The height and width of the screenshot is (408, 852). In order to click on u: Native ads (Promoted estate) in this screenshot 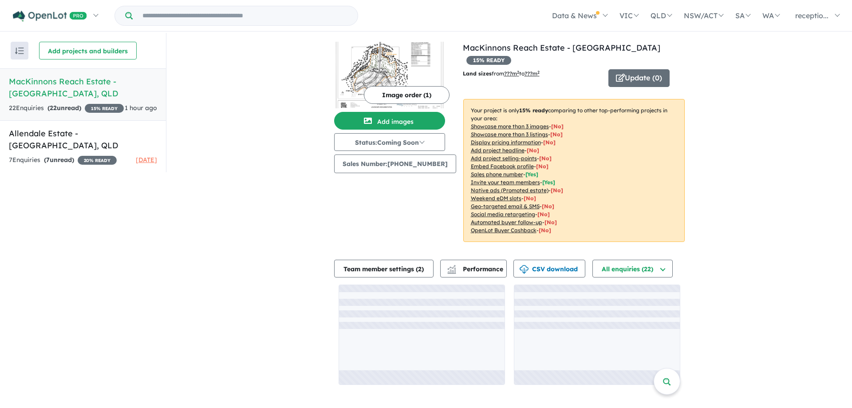, I will do `click(510, 190)`.